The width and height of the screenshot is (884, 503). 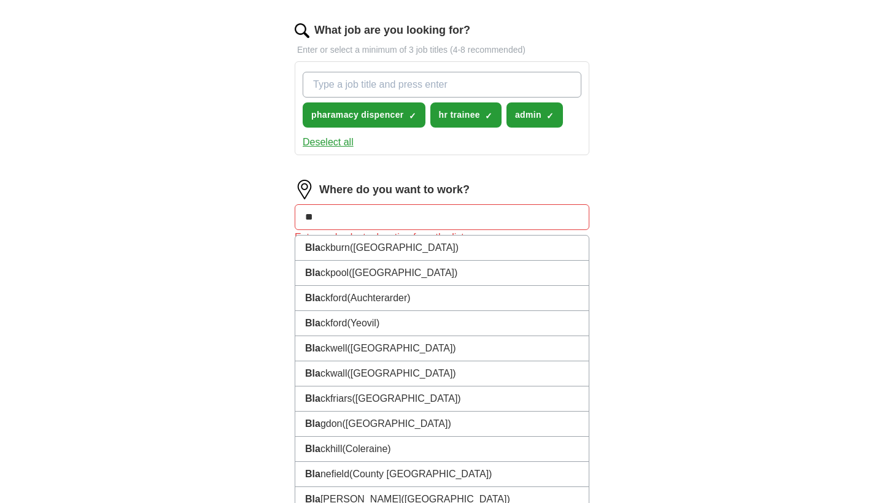 What do you see at coordinates (442, 85) in the screenshot?
I see `input: Type a job title and press enter` at bounding box center [442, 85].